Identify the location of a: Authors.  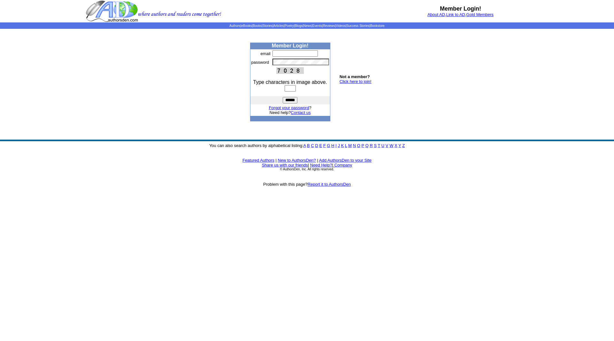
(235, 26).